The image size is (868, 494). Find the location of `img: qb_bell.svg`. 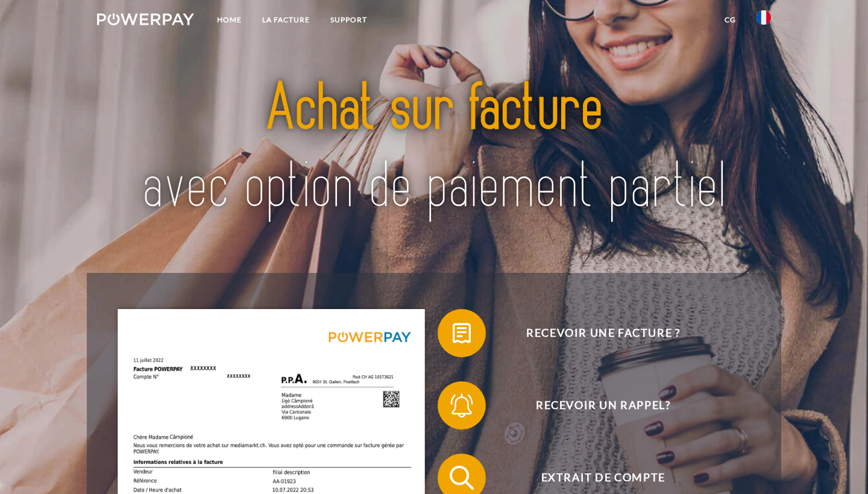

img: qb_bell.svg is located at coordinates (461, 406).